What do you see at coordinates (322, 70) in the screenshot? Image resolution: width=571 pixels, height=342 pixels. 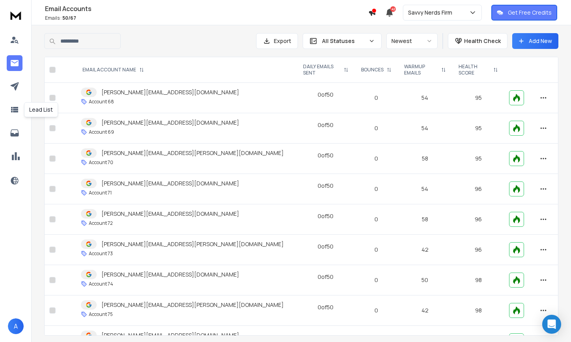 I see `p: DAILY EMAILS SENT` at bounding box center [322, 70].